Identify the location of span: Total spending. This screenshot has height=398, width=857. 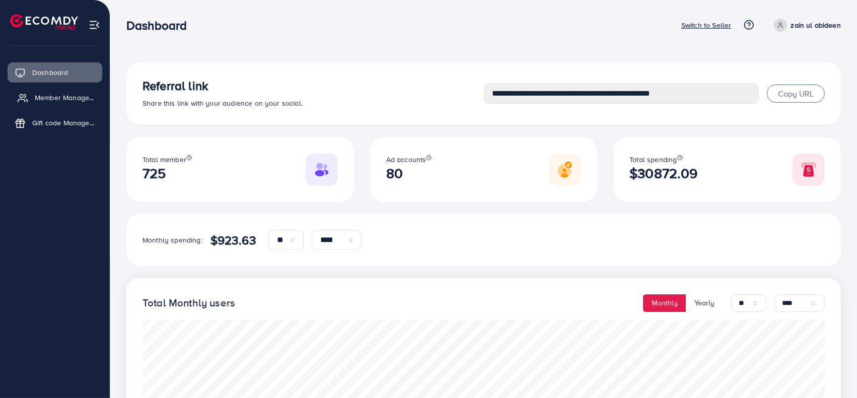
(653, 160).